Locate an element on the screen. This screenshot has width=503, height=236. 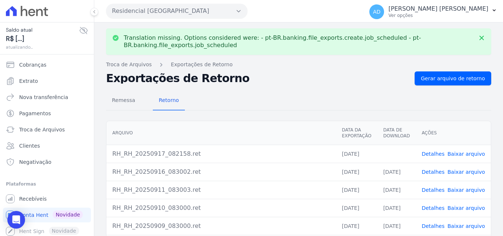
span: Clientes is located at coordinates (29, 146).